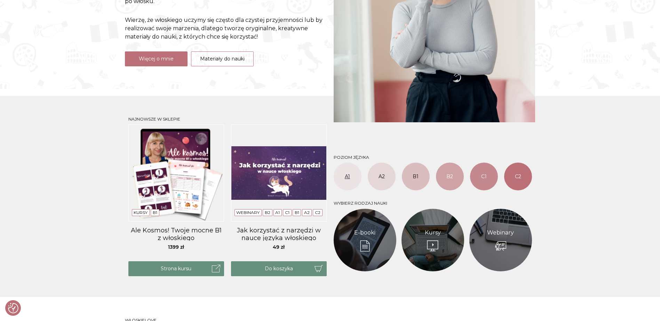 The height and width of the screenshot is (321, 660). What do you see at coordinates (156, 59) in the screenshot?
I see `a: Więcej o mnie` at bounding box center [156, 59].